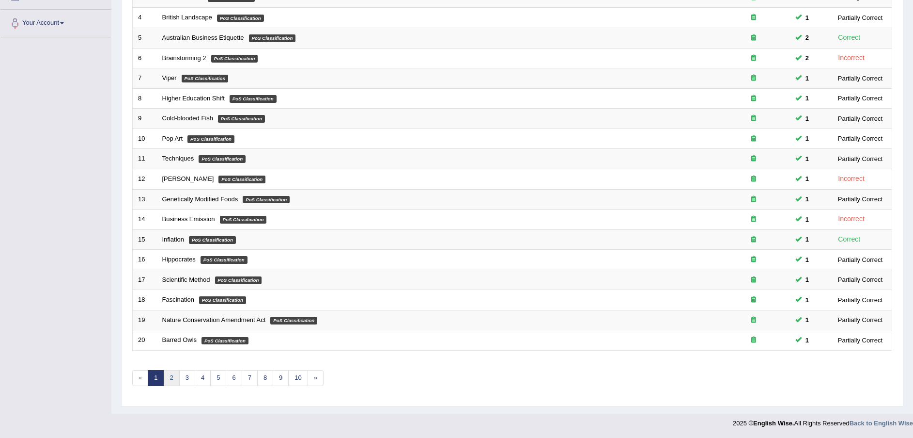  What do you see at coordinates (171, 377) in the screenshot?
I see `a: 2` at bounding box center [171, 377].